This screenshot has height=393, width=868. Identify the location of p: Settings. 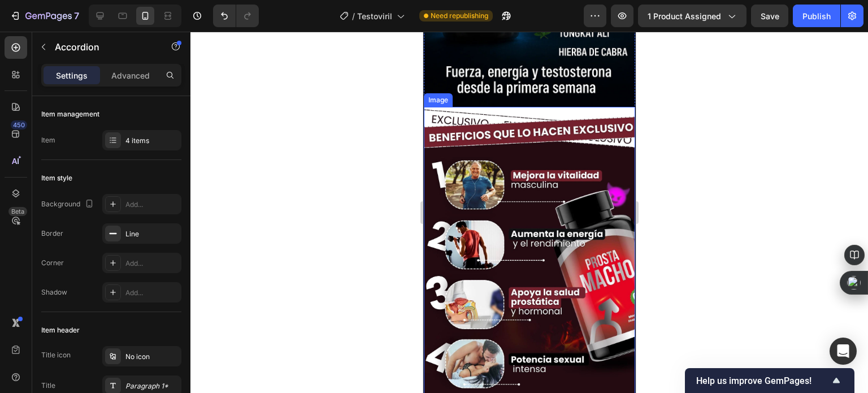
(72, 75).